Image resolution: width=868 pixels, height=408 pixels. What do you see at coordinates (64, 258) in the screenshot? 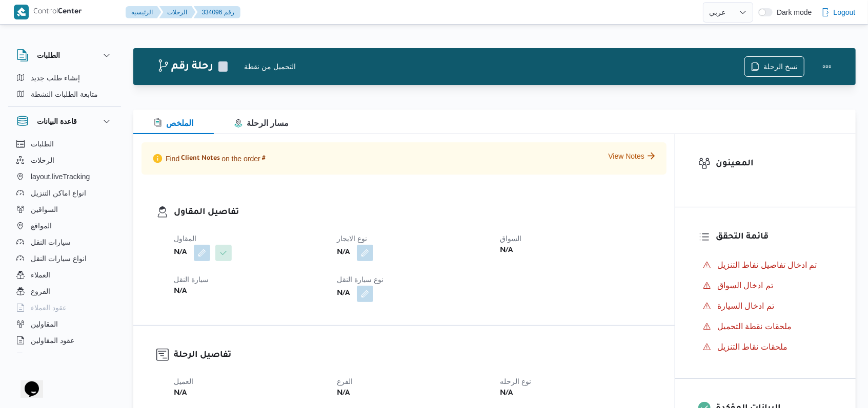
I see `button: انواع سيارات النقل` at bounding box center [64, 258].